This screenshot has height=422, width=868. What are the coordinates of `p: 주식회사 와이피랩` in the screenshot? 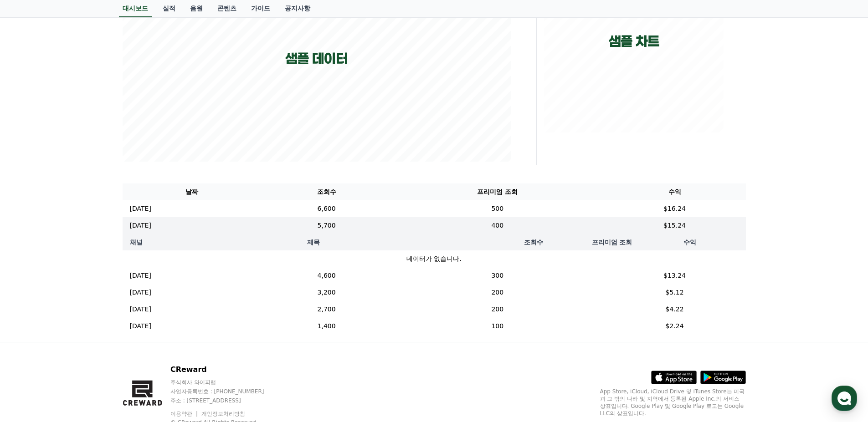 It's located at (226, 383).